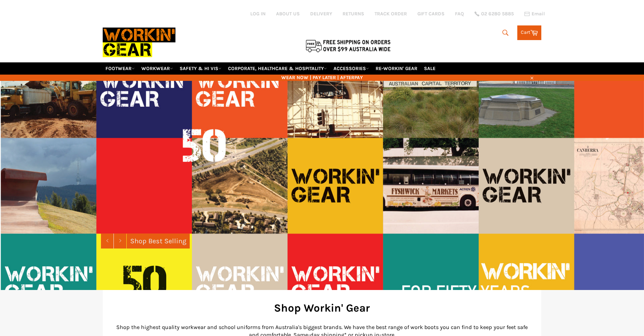 The image size is (644, 336). What do you see at coordinates (397, 68) in the screenshot?
I see `a: RE-WORKIN' GEAR` at bounding box center [397, 68].